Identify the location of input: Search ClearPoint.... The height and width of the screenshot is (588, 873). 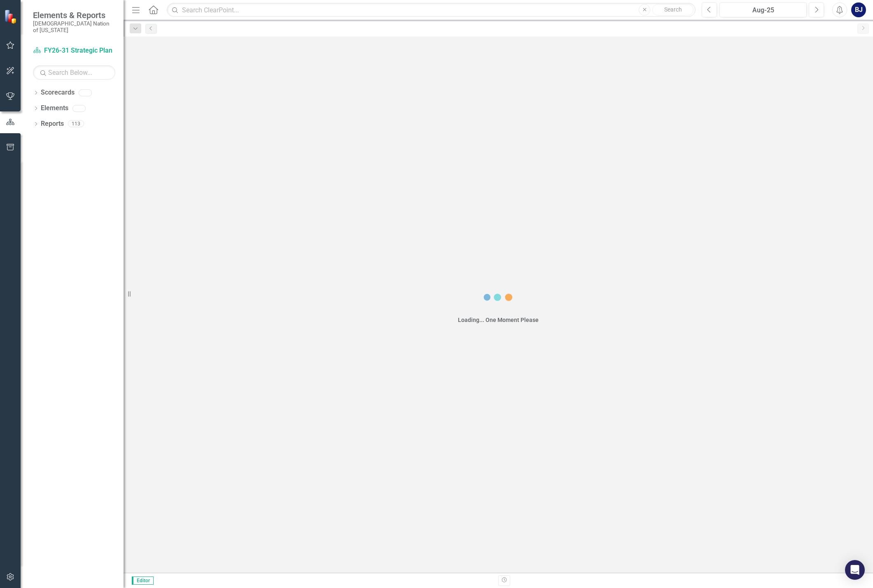
(431, 10).